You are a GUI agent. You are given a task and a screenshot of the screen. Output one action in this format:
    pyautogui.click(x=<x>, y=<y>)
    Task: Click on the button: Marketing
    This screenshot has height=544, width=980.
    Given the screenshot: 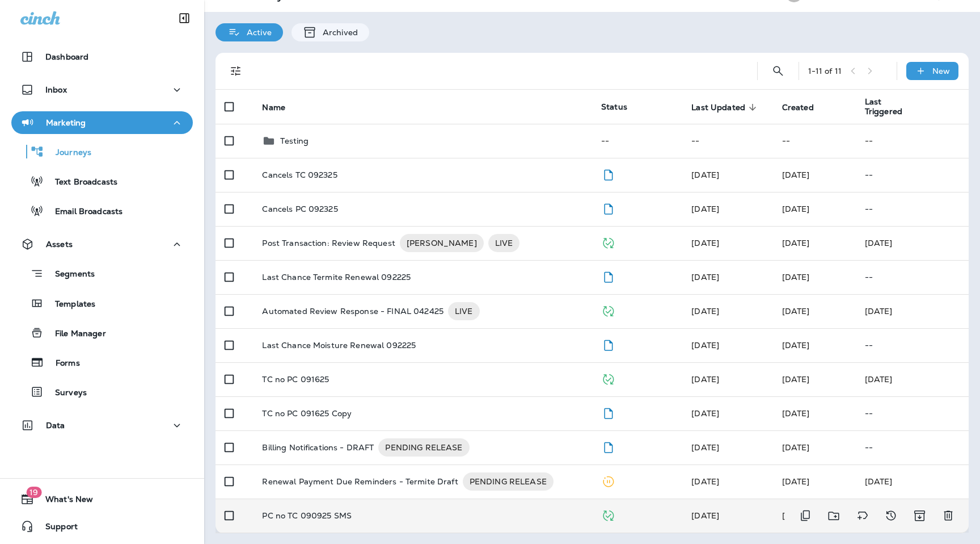 What is the action you would take?
    pyautogui.click(x=102, y=122)
    